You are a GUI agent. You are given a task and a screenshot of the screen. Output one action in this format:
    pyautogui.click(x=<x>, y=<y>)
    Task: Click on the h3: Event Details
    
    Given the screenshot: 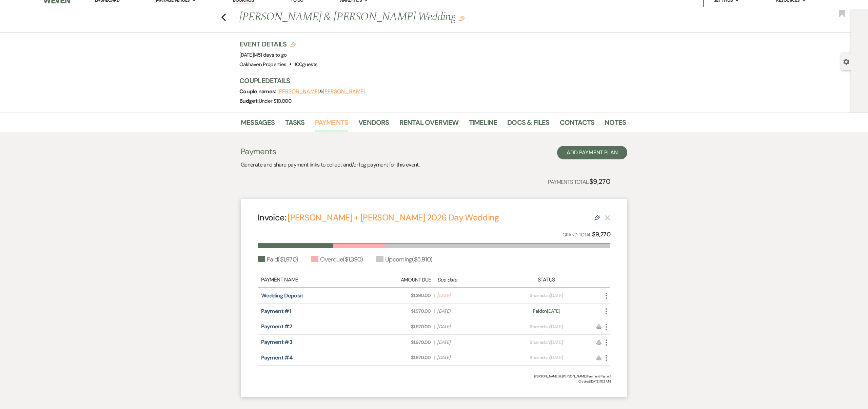 What is the action you would take?
    pyautogui.click(x=278, y=44)
    